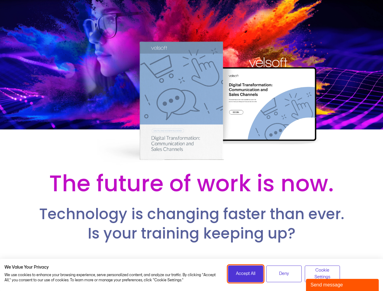 The width and height of the screenshot is (383, 291). Describe the element at coordinates (112, 278) in the screenshot. I see `p: We use cookies to enhance your browsing experience, serve personalized content, and analyze our t...` at that location.